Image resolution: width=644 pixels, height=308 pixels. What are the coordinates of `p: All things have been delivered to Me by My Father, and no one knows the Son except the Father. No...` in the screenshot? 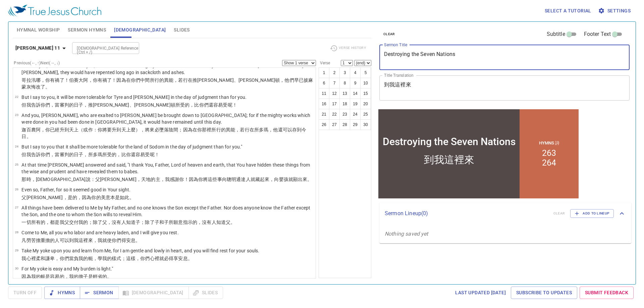 It's located at (167, 211).